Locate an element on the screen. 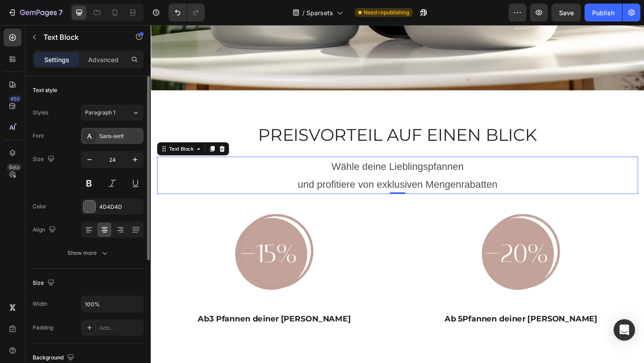  span: Need republishing is located at coordinates (386, 12).